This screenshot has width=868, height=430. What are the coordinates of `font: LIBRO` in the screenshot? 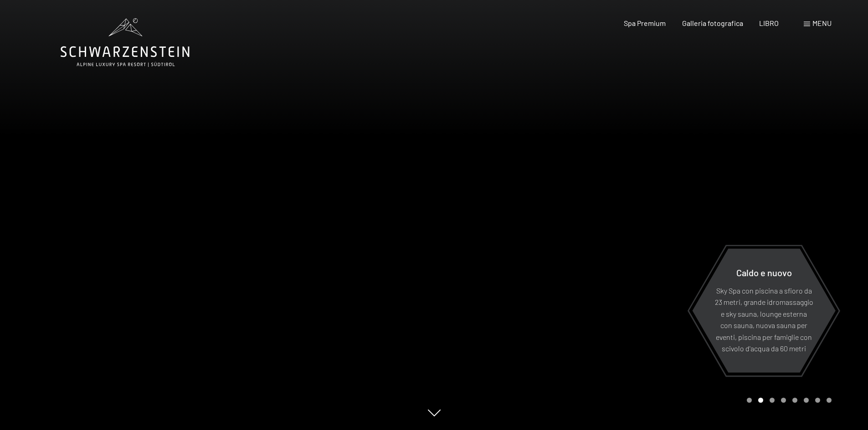 It's located at (768, 23).